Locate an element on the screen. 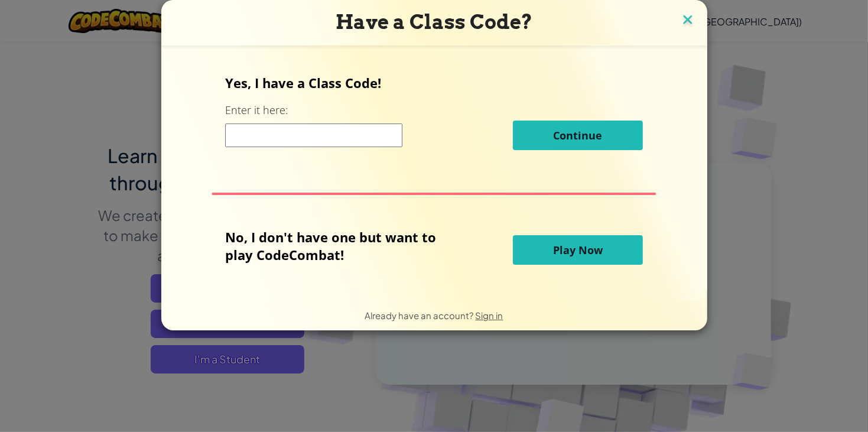 This screenshot has width=868, height=432. button: Play Now is located at coordinates (578, 249).